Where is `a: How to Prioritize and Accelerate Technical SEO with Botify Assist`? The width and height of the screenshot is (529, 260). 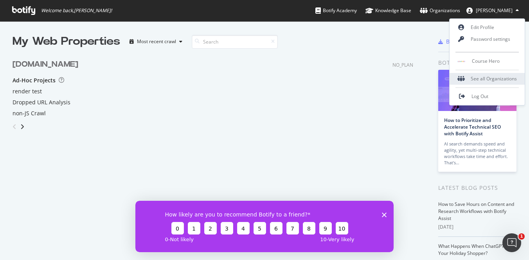
a: How to Prioritize and Accelerate Technical SEO with Botify Assist is located at coordinates (473, 126).